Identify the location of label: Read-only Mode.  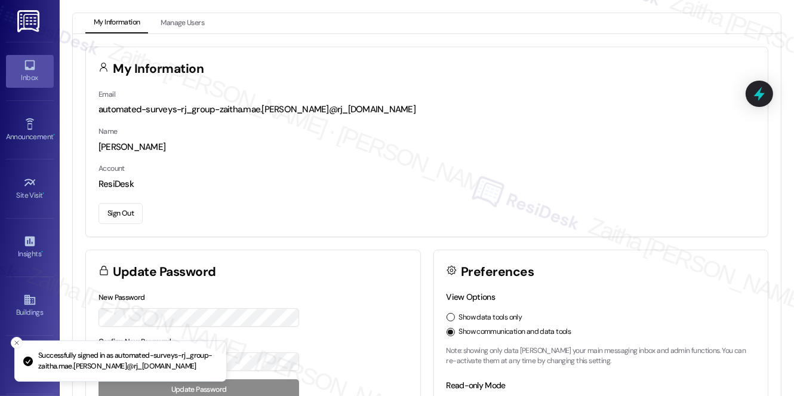
(476, 385).